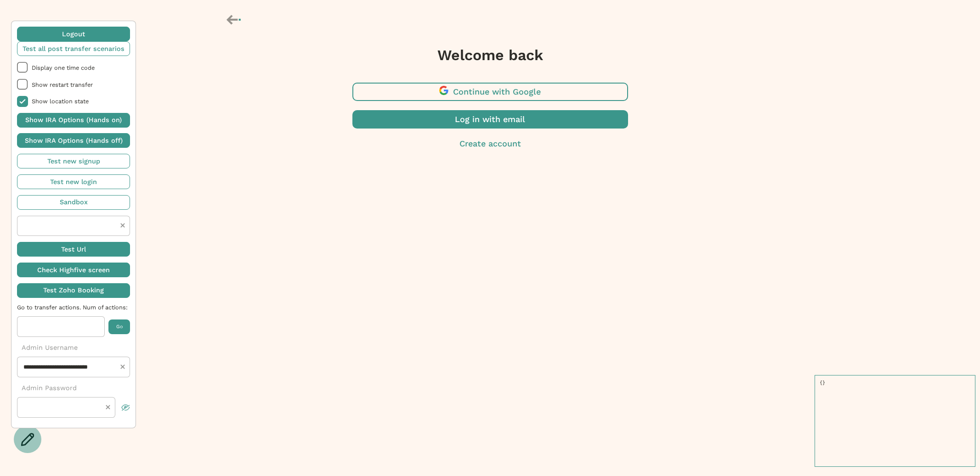  Describe the element at coordinates (73, 68) in the screenshot. I see `li: Display one time code` at that location.